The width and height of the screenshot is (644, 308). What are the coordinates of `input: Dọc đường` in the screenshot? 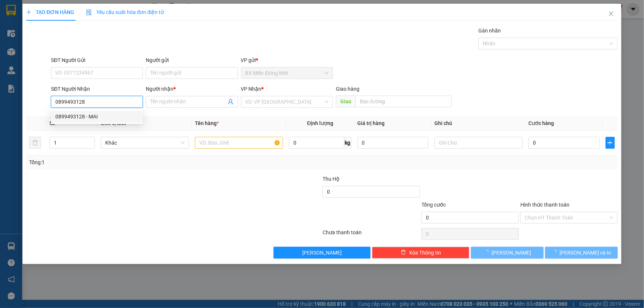 It's located at (403, 101).